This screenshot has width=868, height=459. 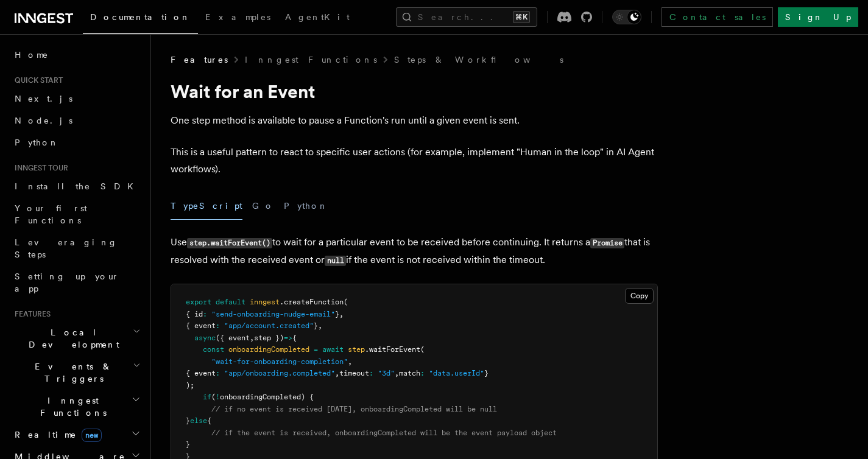 What do you see at coordinates (306, 206) in the screenshot?
I see `button: Python` at bounding box center [306, 206].